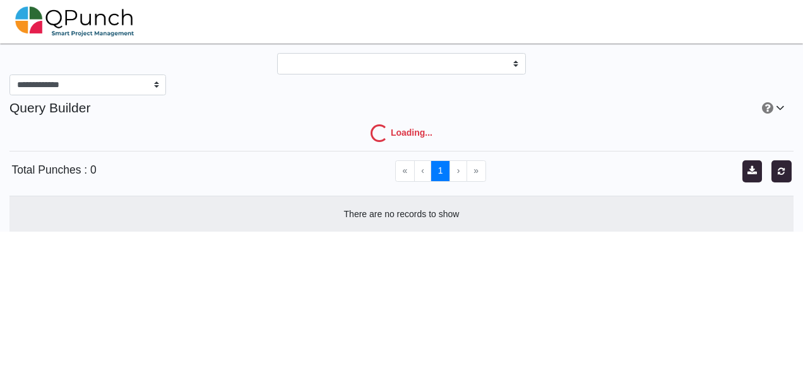 This screenshot has height=380, width=803. Describe the element at coordinates (74, 21) in the screenshot. I see `img: qpunch-sp.fa6292f.png` at that location.